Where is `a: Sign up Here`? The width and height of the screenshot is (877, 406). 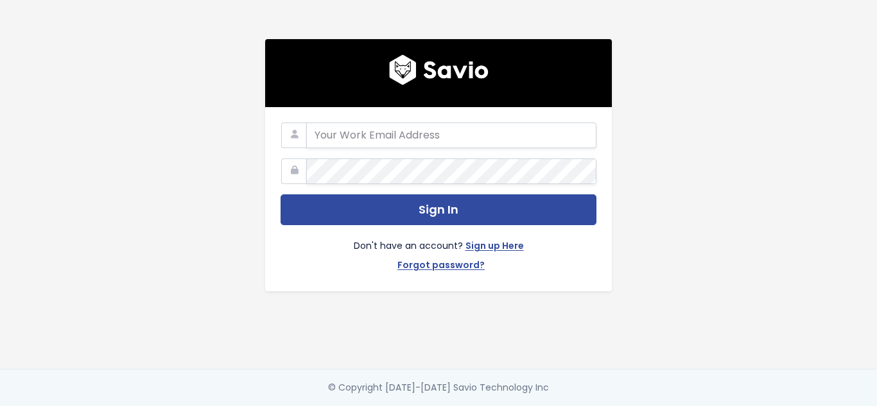 a: Sign up Here is located at coordinates (494, 247).